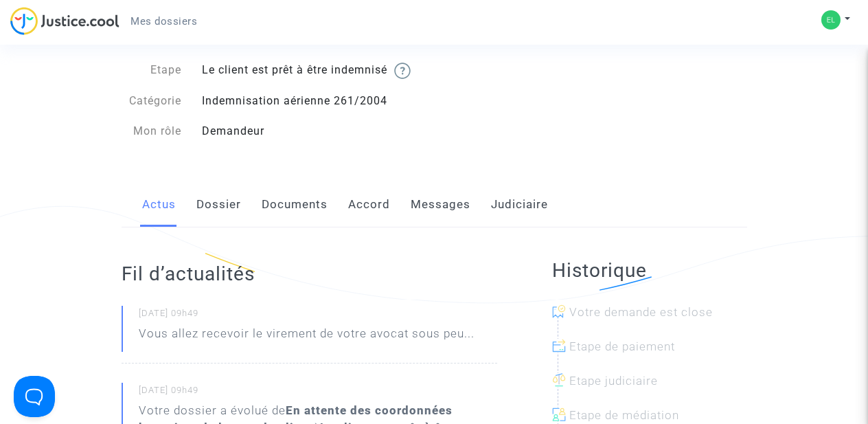 The height and width of the screenshot is (424, 868). Describe the element at coordinates (312, 70) in the screenshot. I see `div: Le client est prêt à être indemnisé` at that location.